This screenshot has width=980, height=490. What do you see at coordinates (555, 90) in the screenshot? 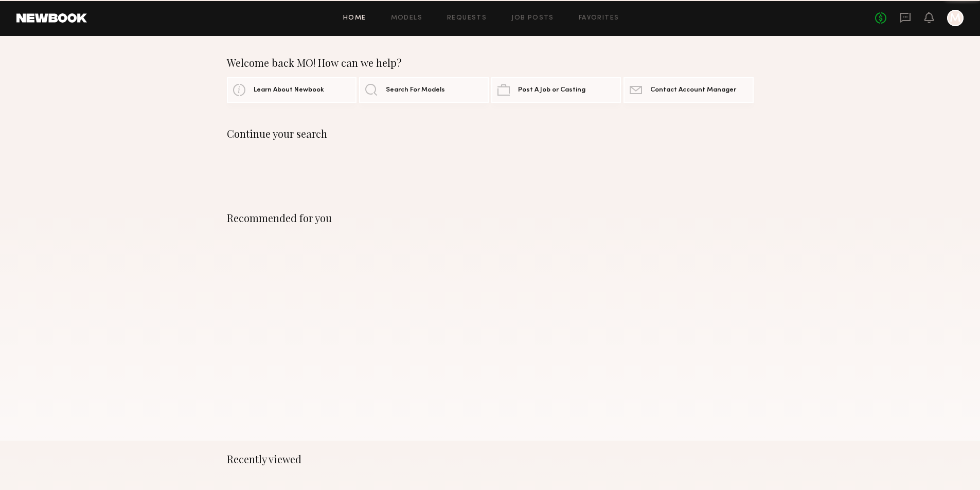
I see `a: Post A Job or Casting` at bounding box center [555, 90].